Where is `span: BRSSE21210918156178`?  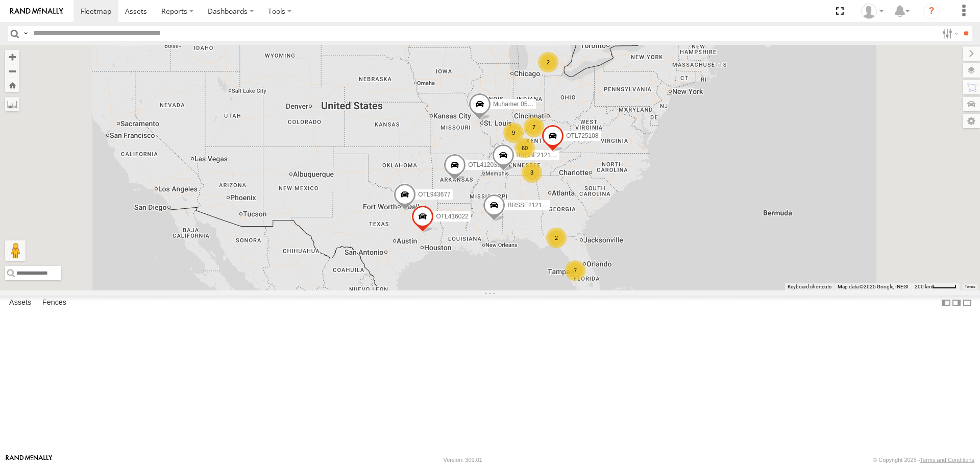
span: BRSSE21210918156178 is located at coordinates (551, 155).